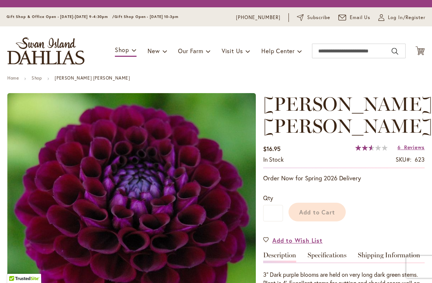 The height and width of the screenshot is (283, 432). What do you see at coordinates (13, 78) in the screenshot?
I see `a: Home` at bounding box center [13, 78].